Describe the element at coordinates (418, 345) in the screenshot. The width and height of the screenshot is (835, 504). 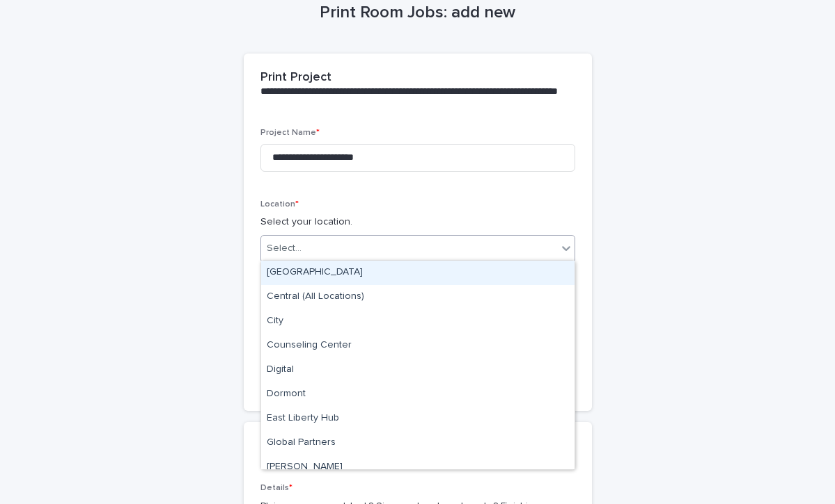
I see `div: Counseling Center` at that location.